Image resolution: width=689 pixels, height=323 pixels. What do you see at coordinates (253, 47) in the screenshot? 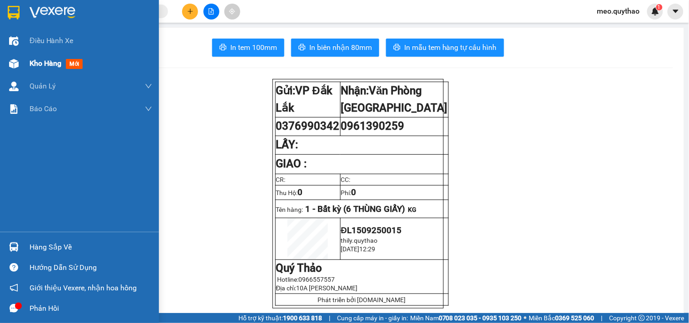
I see `span: In tem 100mm` at bounding box center [253, 47].